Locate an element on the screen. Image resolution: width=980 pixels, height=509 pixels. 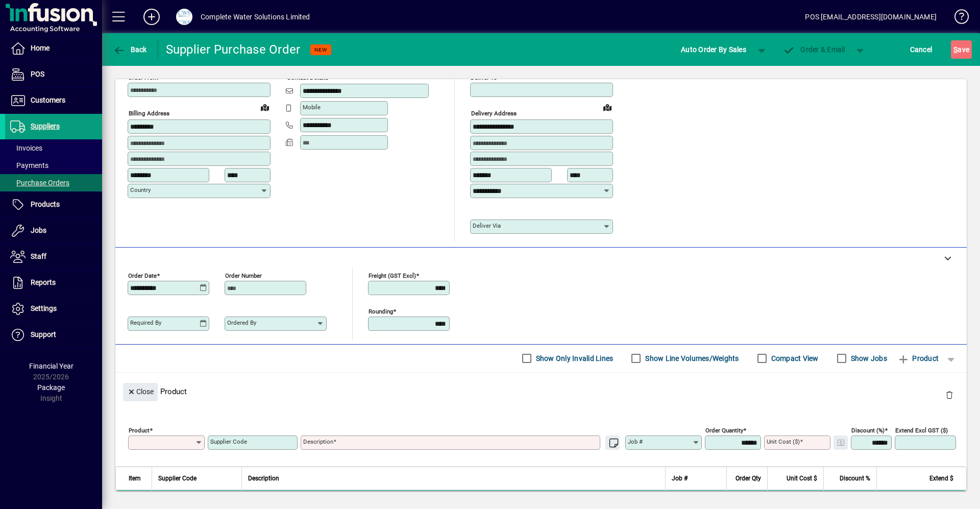
span: Auto Order By Sales is located at coordinates (714, 49).